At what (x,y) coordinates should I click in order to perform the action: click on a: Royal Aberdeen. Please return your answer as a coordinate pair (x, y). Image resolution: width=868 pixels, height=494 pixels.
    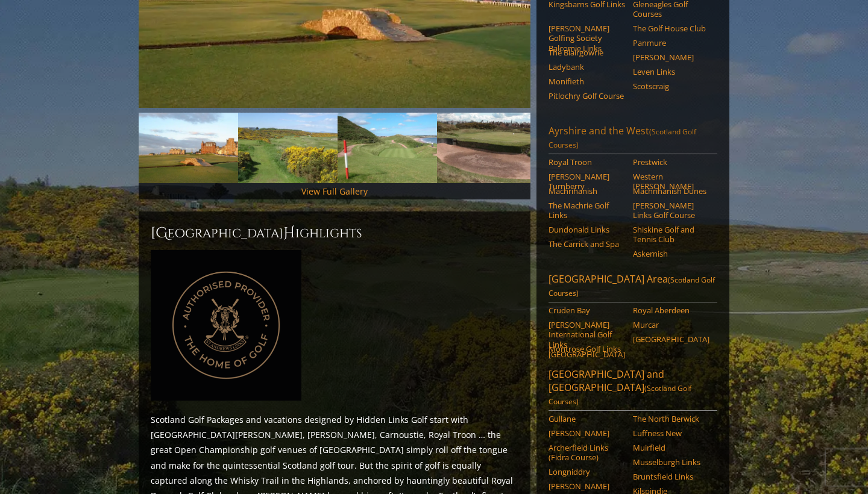
    Looking at the image, I should click on (671, 310).